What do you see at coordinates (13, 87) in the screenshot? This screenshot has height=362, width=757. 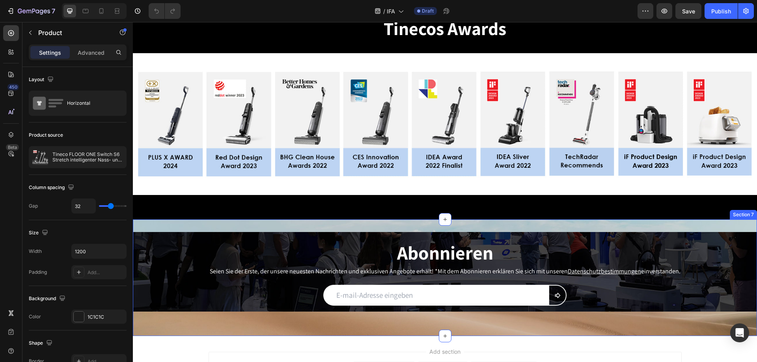 I see `div: 450` at bounding box center [13, 87].